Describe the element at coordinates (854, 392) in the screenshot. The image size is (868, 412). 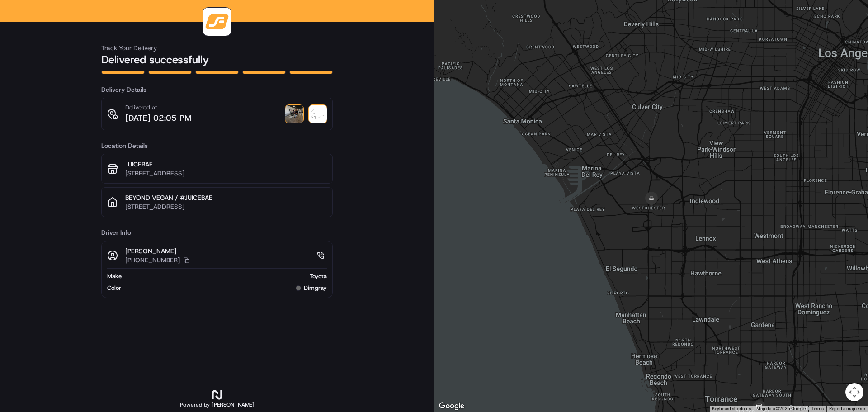
I see `button: Map camera controls` at that location.